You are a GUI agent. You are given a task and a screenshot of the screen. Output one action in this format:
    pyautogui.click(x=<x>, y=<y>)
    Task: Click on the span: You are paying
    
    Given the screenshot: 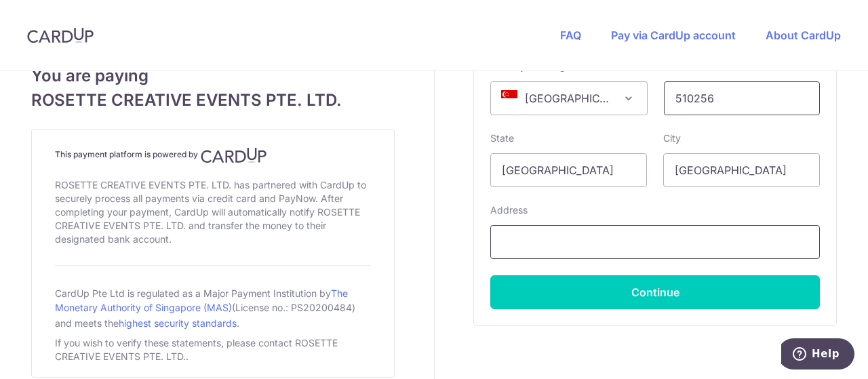 What is the action you would take?
    pyautogui.click(x=213, y=76)
    